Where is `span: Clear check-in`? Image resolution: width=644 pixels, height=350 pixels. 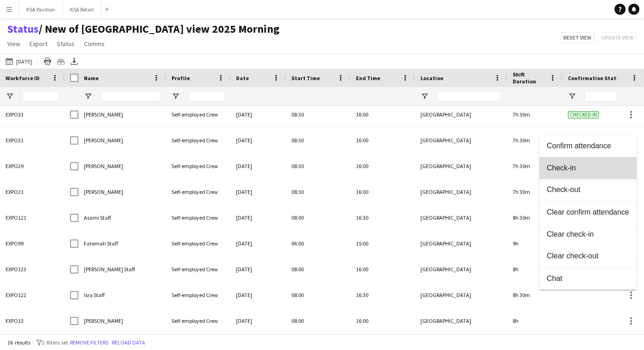 span: Clear check-in is located at coordinates (588, 234).